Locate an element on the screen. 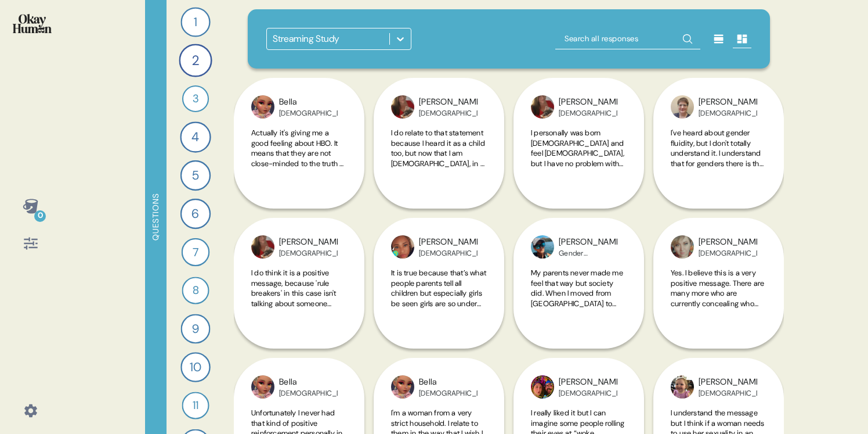 This screenshot has height=434, width=868. img: profilepic_5421586287914143.jpg is located at coordinates (682, 386).